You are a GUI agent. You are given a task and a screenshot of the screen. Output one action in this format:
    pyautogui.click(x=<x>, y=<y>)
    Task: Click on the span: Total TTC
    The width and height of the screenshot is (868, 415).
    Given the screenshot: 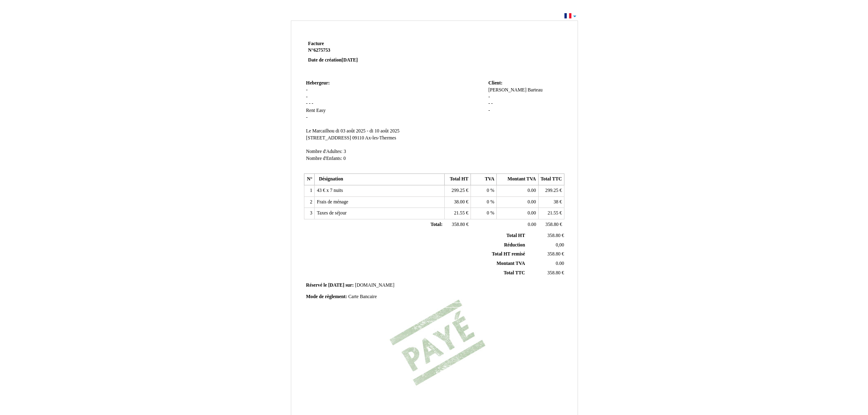 What is the action you would take?
    pyautogui.click(x=515, y=273)
    